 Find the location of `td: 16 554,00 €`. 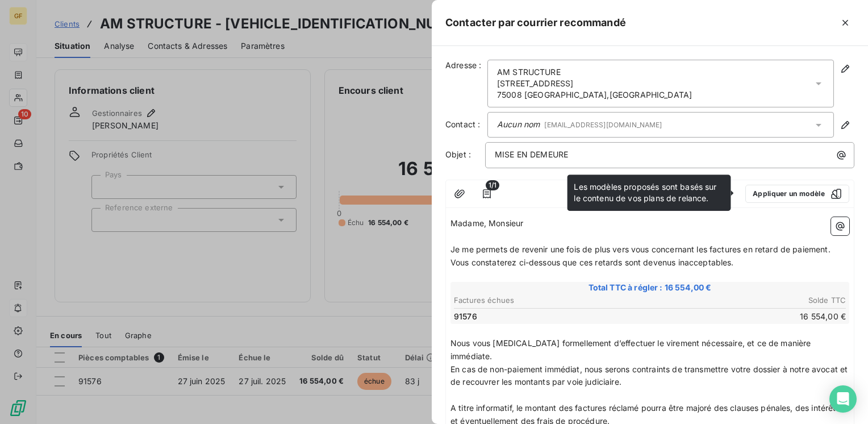

td: 16 554,00 € is located at coordinates (748, 316).